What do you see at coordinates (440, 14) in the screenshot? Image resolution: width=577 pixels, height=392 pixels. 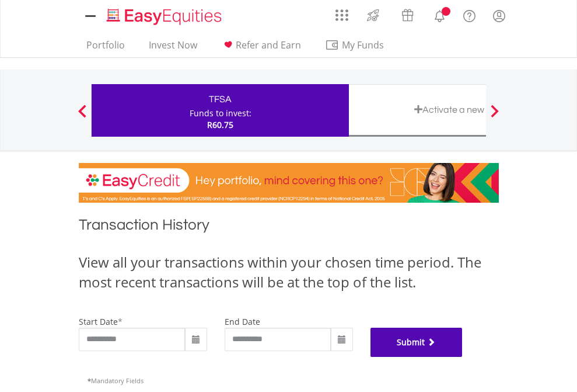 I see `a: Notifications` at bounding box center [440, 14].